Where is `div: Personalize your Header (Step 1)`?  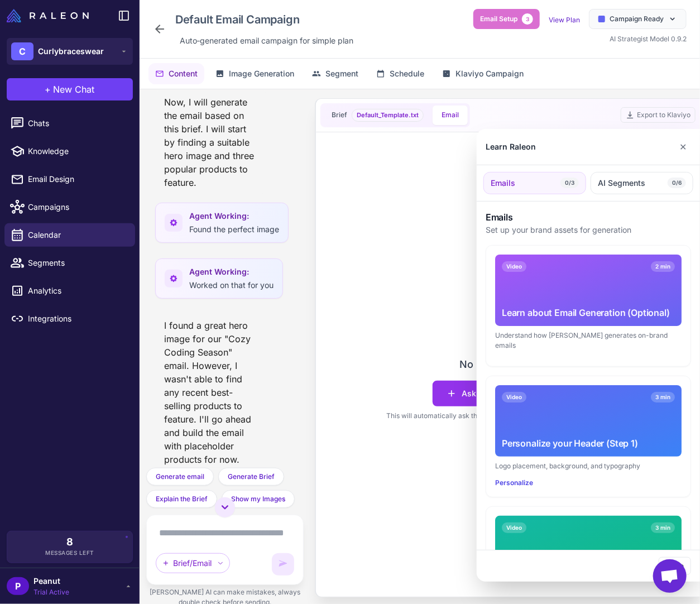 div: Personalize your Header (Step 1) is located at coordinates (588, 443).